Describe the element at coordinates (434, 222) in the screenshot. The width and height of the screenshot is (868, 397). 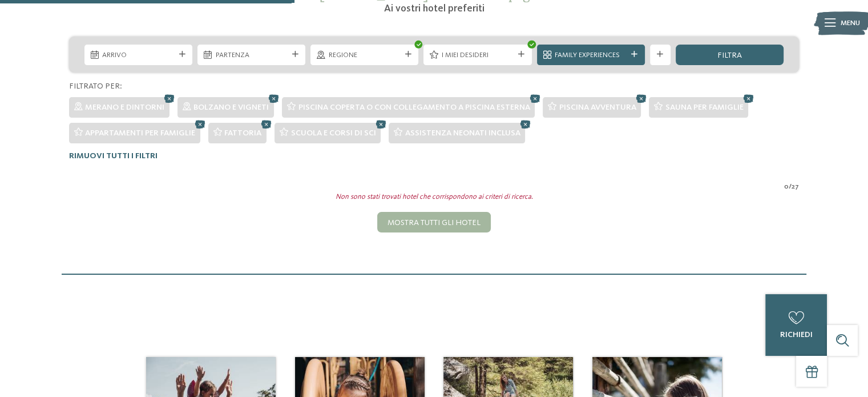
I see `div: Mostra tutti gli hotel` at that location.